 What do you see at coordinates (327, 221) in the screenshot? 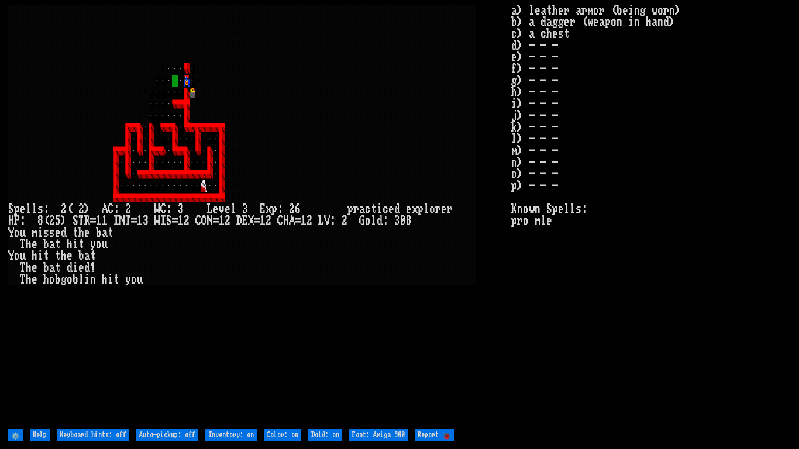
I see `div: V` at bounding box center [327, 221].